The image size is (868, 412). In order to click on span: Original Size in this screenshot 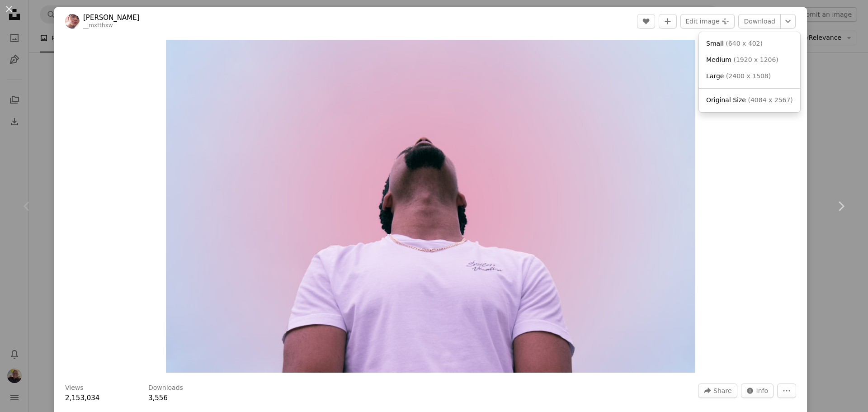, I will do `click(726, 100)`.